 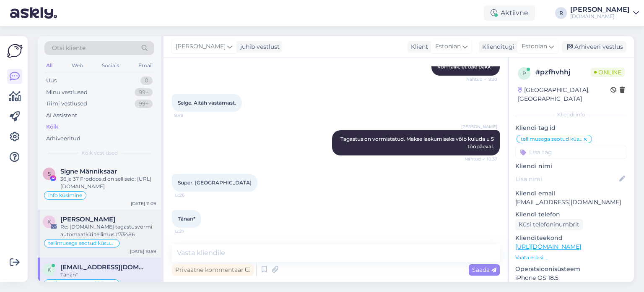 I want to click on span: 12:26, so click(x=190, y=195).